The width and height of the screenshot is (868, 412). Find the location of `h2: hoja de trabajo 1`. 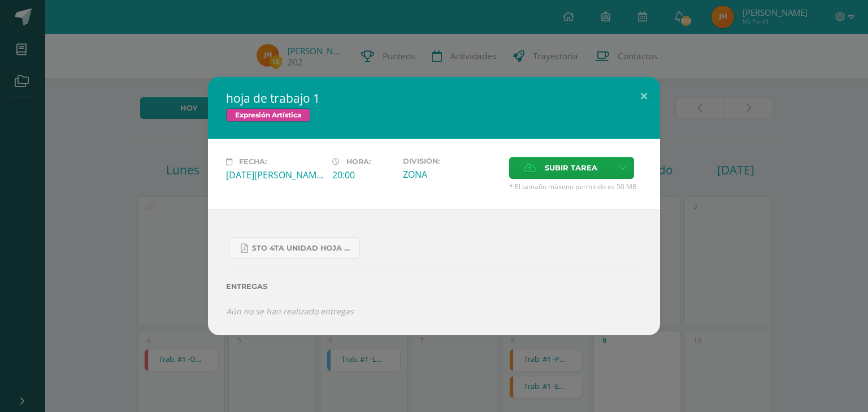

h2: hoja de trabajo 1 is located at coordinates (434, 98).